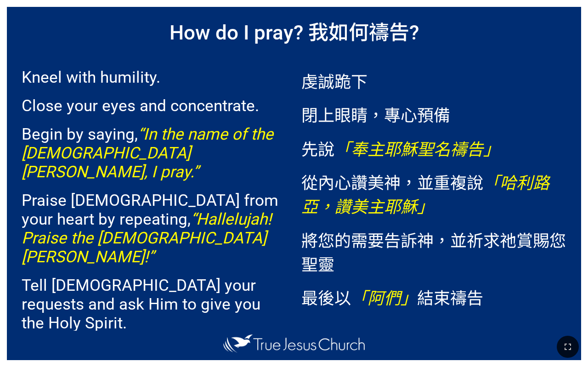 This screenshot has width=588, height=367. What do you see at coordinates (425, 195) in the screenshot?
I see `em: 「哈利路亞，讚美主耶穌」` at bounding box center [425, 195].